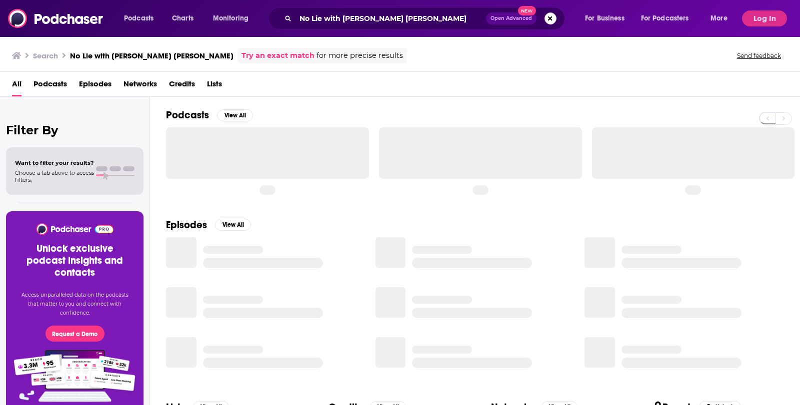  I want to click on button: Log In, so click(764, 18).